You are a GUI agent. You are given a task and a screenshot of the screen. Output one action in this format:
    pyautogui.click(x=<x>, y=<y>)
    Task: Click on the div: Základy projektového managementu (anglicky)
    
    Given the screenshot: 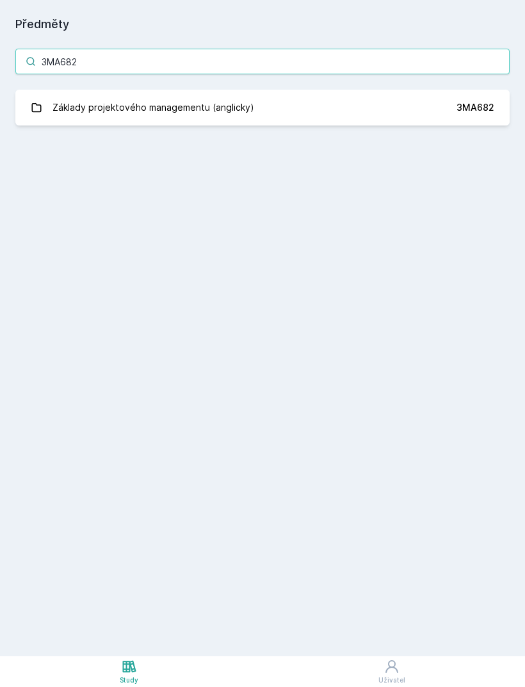 What is the action you would take?
    pyautogui.click(x=153, y=108)
    